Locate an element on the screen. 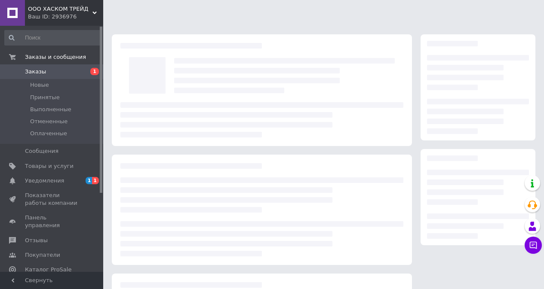  span: Выполненные is located at coordinates (51, 110).